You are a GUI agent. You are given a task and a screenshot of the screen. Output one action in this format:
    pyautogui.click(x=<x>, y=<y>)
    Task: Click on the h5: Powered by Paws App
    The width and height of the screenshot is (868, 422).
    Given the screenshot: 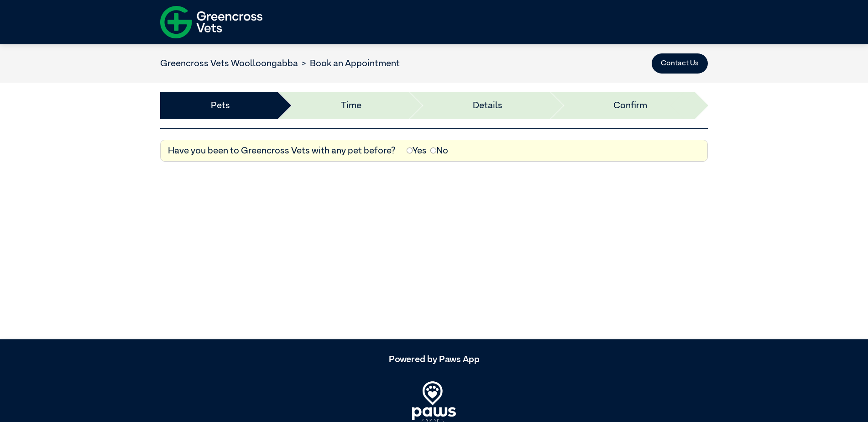 What is the action you would take?
    pyautogui.click(x=434, y=359)
    